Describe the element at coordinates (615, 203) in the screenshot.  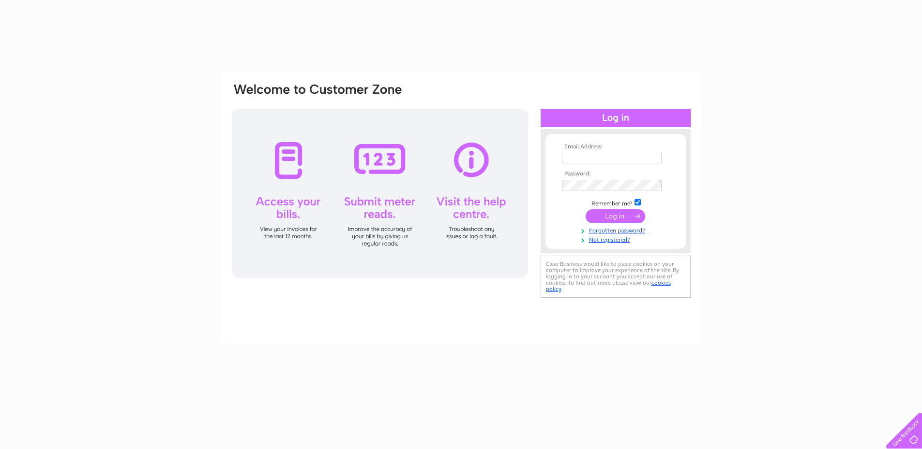
I see `td: Remember me?` at that location.